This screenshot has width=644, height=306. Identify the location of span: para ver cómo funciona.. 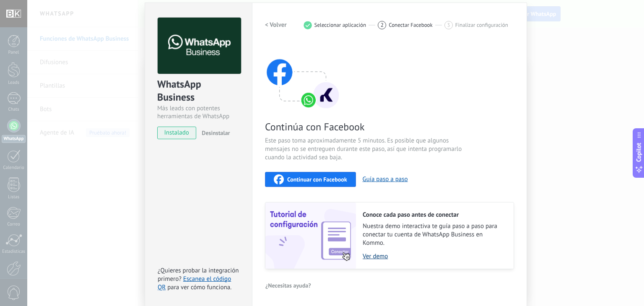
(199, 287).